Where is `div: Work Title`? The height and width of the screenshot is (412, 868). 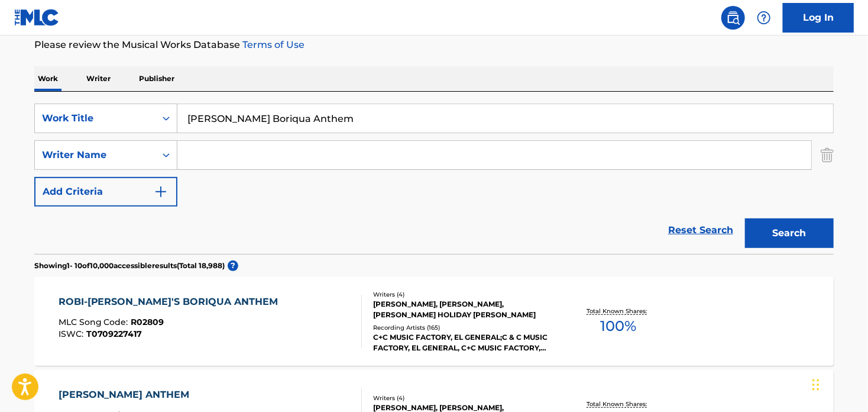
div: Work Title is located at coordinates (95, 118).